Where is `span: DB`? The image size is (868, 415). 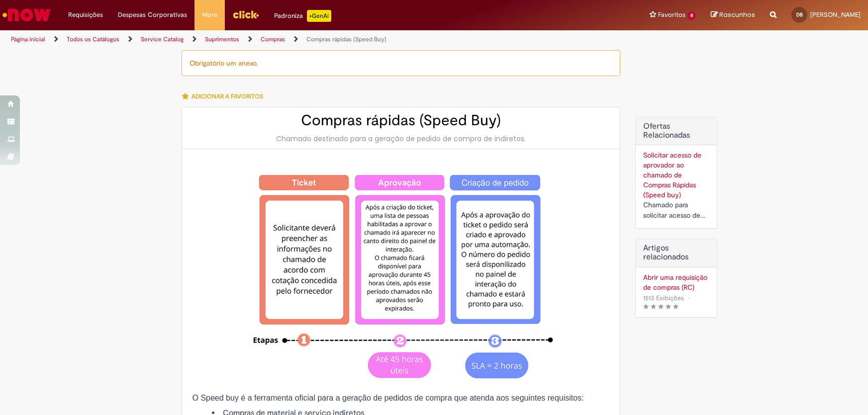 span: DB is located at coordinates (799, 15).